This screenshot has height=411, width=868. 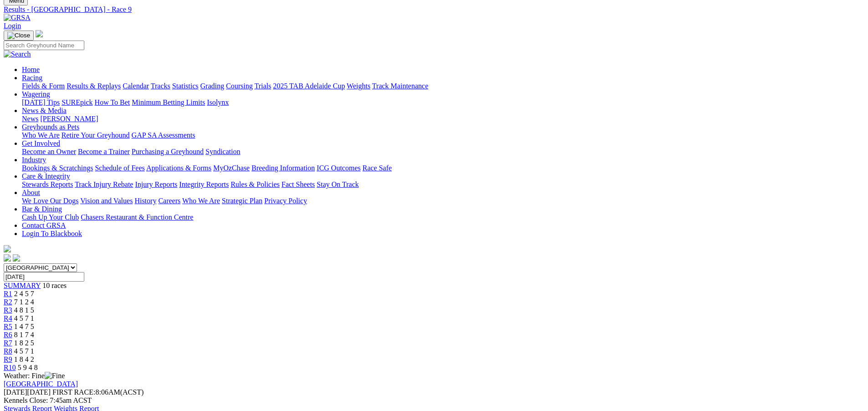 I want to click on a: Trials, so click(x=262, y=86).